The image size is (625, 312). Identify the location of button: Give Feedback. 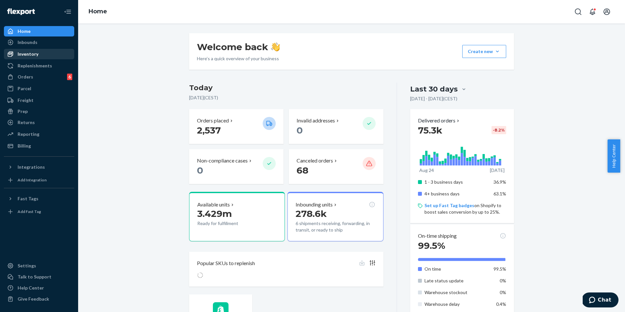
(39, 299).